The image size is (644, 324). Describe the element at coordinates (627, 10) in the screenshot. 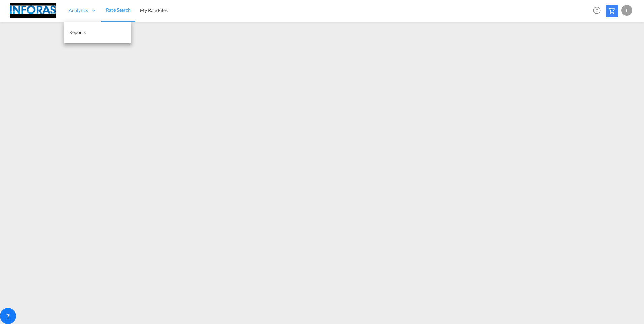

I see `div: T` at that location.